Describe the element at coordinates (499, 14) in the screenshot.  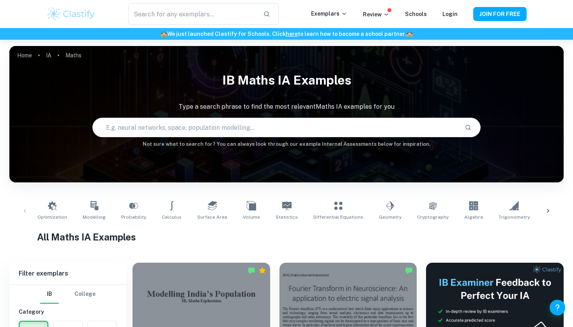
I see `button: JOIN FOR FREE` at that location.